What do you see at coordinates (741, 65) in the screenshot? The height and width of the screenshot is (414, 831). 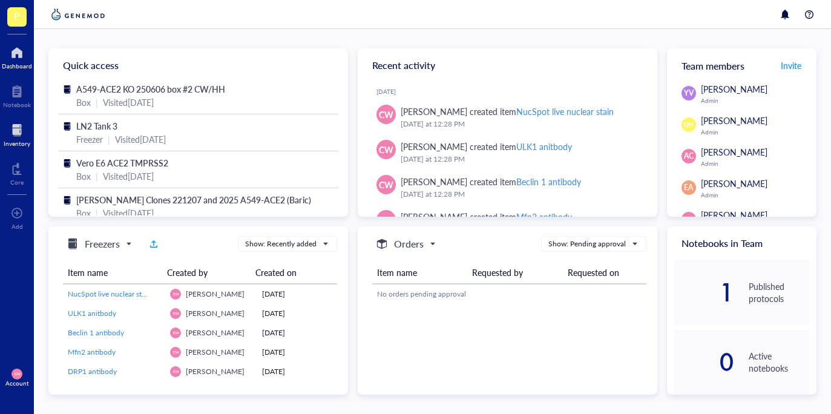 I see `div: Team members` at bounding box center [741, 65].